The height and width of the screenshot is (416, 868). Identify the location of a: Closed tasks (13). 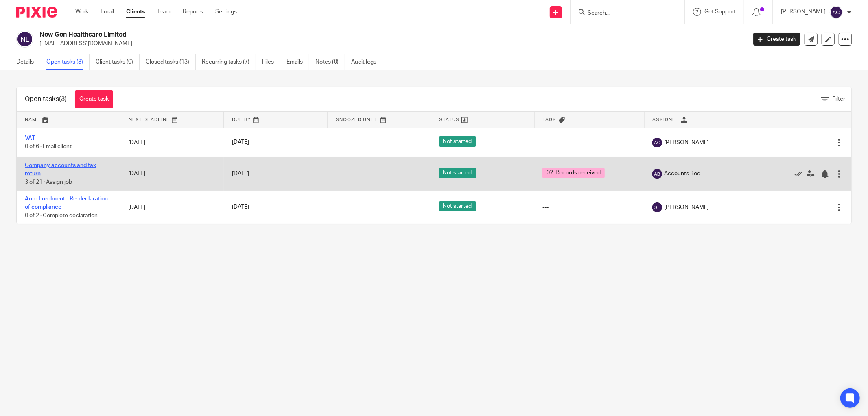
(171, 62).